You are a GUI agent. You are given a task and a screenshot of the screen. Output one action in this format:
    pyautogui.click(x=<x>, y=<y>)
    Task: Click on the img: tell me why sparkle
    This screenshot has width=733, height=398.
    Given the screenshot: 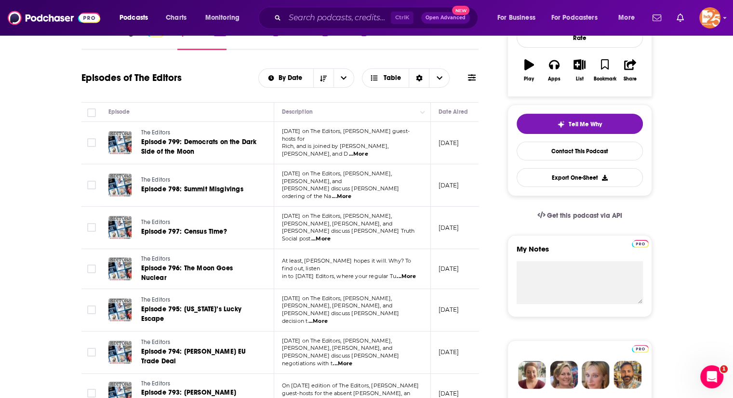 What is the action you would take?
    pyautogui.click(x=561, y=124)
    